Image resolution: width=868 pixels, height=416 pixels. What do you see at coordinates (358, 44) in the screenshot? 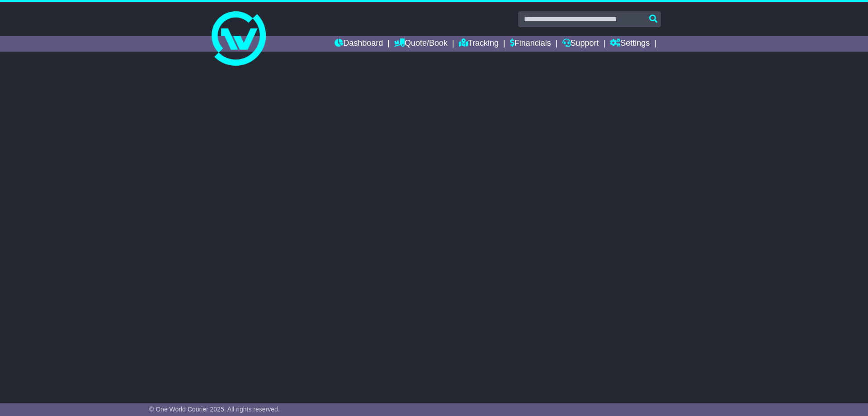
I see `a: Dashboard` at bounding box center [358, 44].